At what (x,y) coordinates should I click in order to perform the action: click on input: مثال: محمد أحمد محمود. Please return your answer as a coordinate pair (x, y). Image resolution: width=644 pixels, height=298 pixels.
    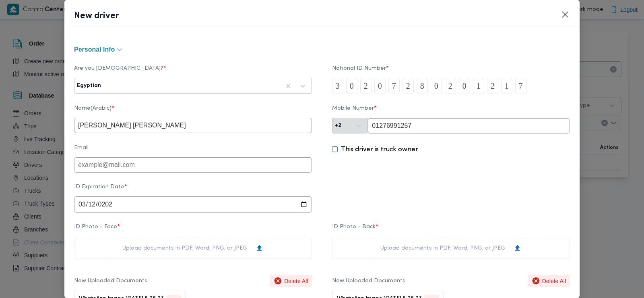
    Looking at the image, I should click on (193, 125).